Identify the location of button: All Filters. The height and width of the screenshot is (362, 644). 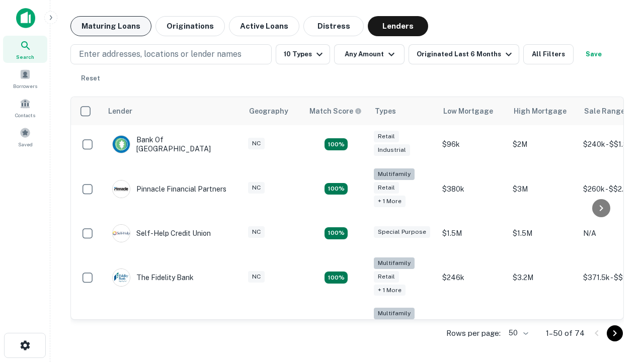
(549, 54).